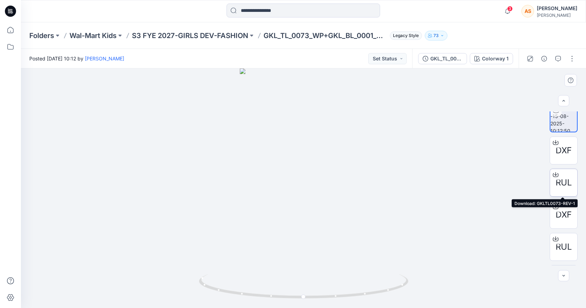 The width and height of the screenshot is (586, 308). Describe the element at coordinates (544, 59) in the screenshot. I see `button: Details` at that location.